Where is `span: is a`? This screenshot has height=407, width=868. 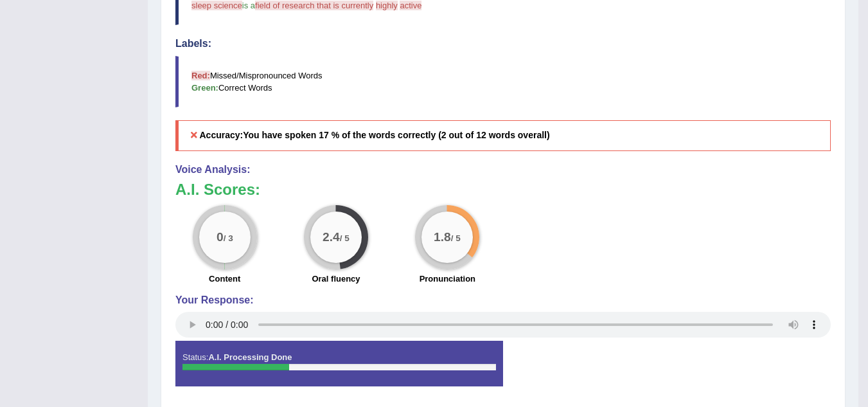 span: is a is located at coordinates (249, 5).